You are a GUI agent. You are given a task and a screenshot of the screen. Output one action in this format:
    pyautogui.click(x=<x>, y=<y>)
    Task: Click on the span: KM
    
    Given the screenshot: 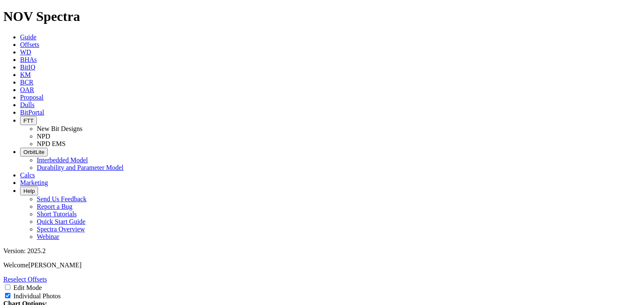 What is the action you would take?
    pyautogui.click(x=25, y=74)
    